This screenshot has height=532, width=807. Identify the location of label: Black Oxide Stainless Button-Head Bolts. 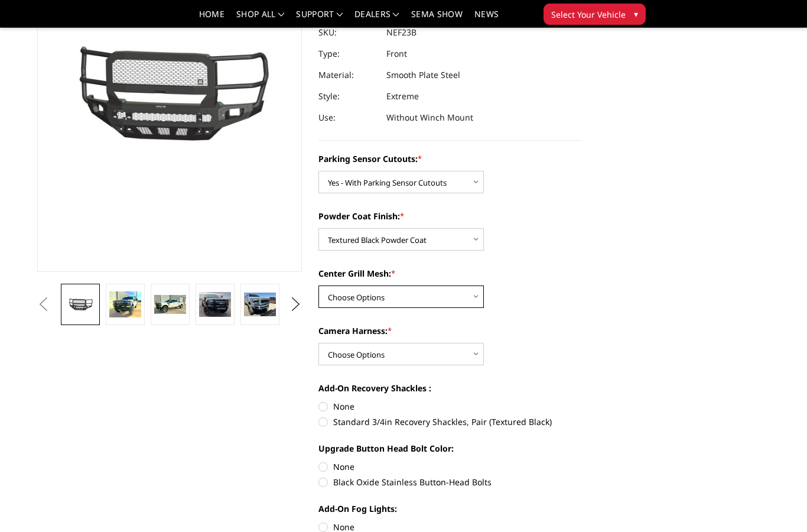
(451, 481).